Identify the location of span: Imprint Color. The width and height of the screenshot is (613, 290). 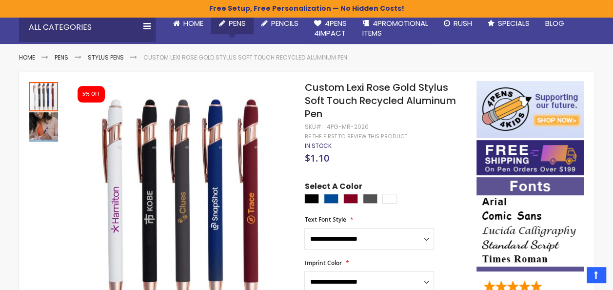
(323, 263).